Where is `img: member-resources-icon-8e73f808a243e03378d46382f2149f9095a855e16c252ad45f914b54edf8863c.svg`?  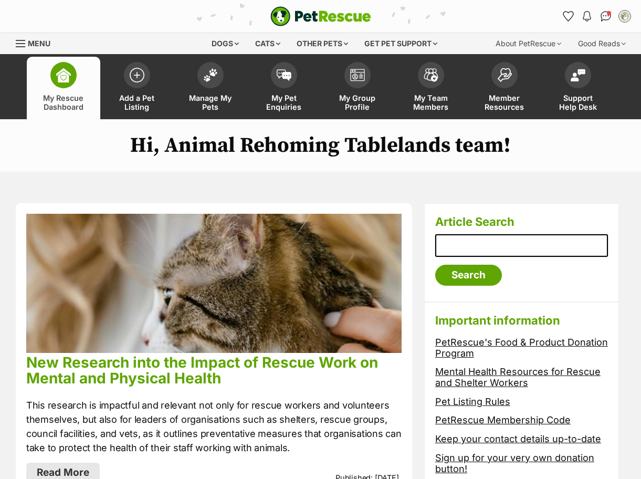
img: member-resources-icon-8e73f808a243e03378d46382f2149f9095a855e16c252ad45f914b54edf8863c.svg is located at coordinates (505, 75).